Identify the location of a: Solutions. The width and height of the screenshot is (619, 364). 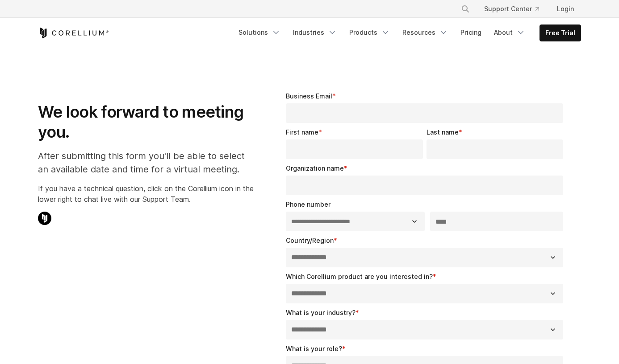
(259, 32).